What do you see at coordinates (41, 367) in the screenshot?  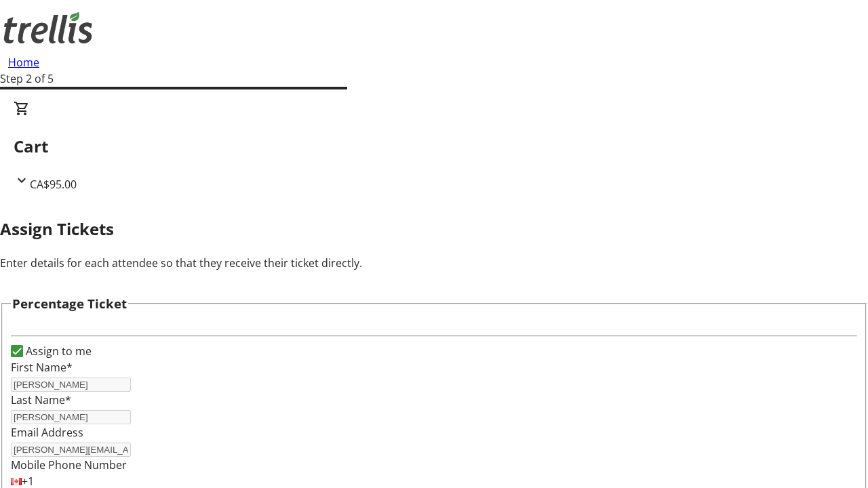 I see `label: First Name*` at bounding box center [41, 367].